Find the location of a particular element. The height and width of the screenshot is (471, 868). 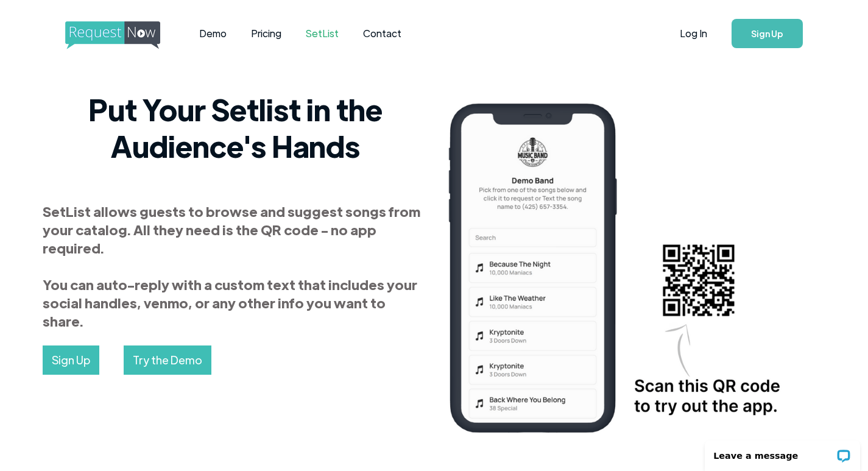

h2: Put Your Setlist in the Audience's Hands is located at coordinates (235, 127).